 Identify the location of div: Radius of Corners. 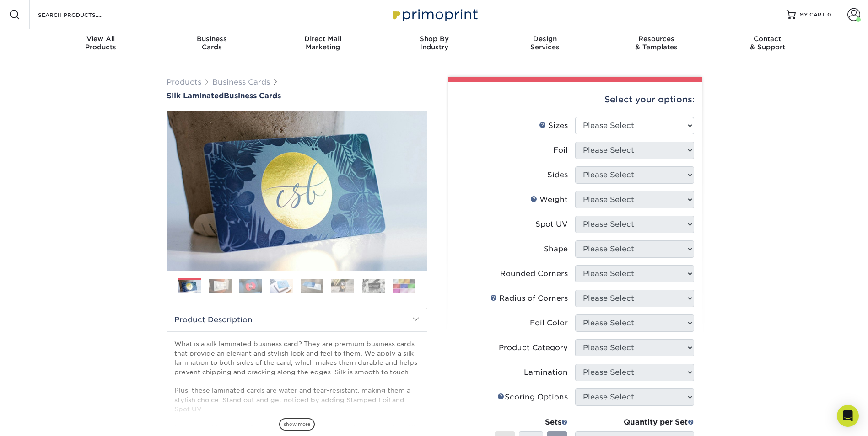
(529, 298).